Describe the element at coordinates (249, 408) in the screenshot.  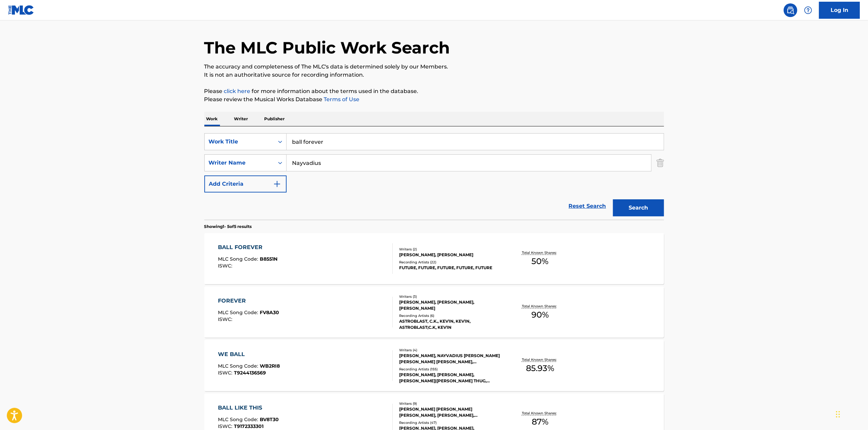
I see `div: BALL LIKE THIS` at that location.